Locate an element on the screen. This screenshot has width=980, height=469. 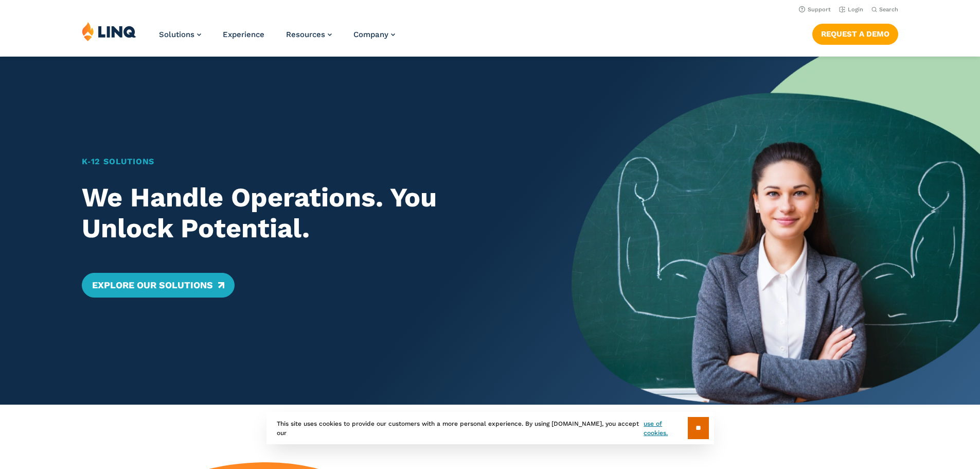
span: Company is located at coordinates (371, 35).